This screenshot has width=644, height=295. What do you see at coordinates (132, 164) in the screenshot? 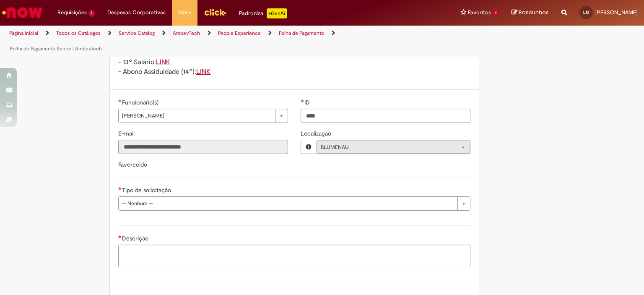
I see `label: Favorecido` at bounding box center [132, 164].